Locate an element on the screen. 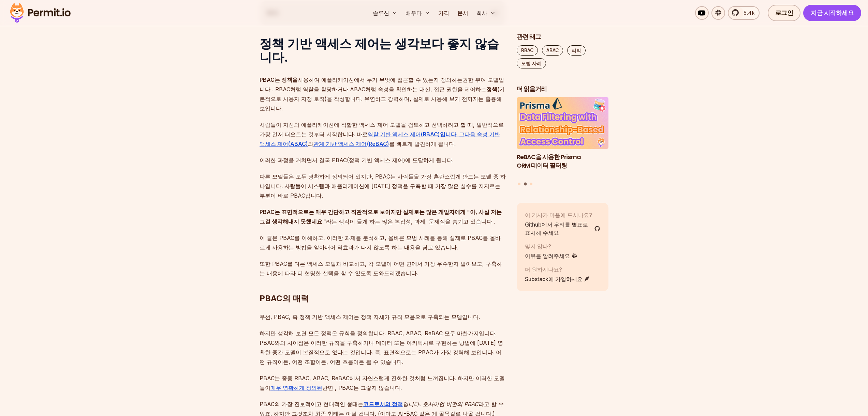 The image size is (868, 416). font: ABAC is located at coordinates (552, 50).